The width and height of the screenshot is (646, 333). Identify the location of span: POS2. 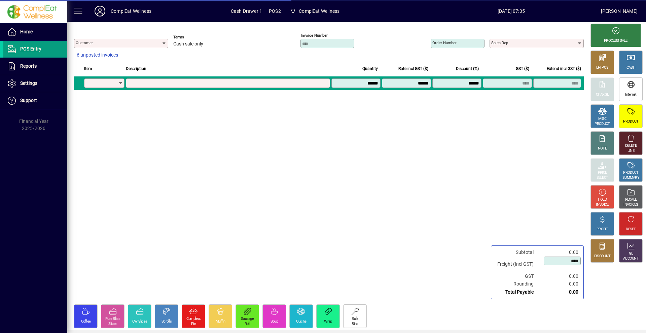
(275, 11).